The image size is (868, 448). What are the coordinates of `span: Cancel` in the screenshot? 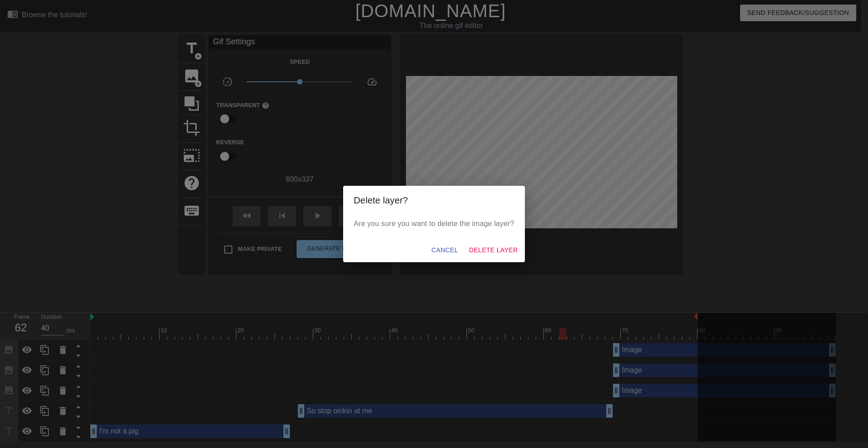 It's located at (444, 250).